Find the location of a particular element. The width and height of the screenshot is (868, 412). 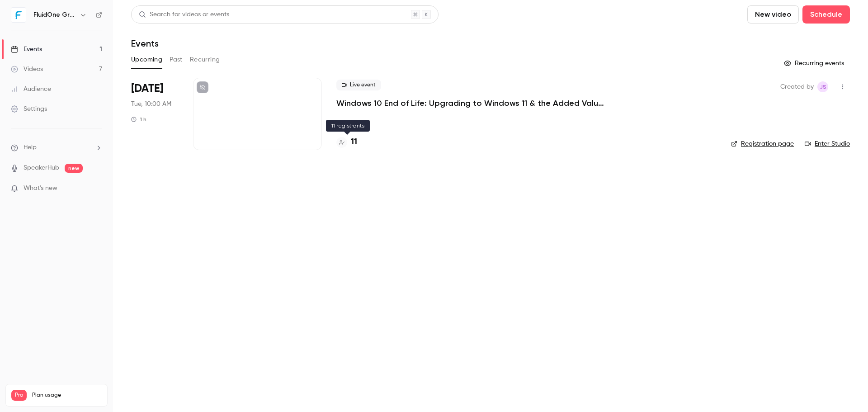

a: Registration page is located at coordinates (763, 144).